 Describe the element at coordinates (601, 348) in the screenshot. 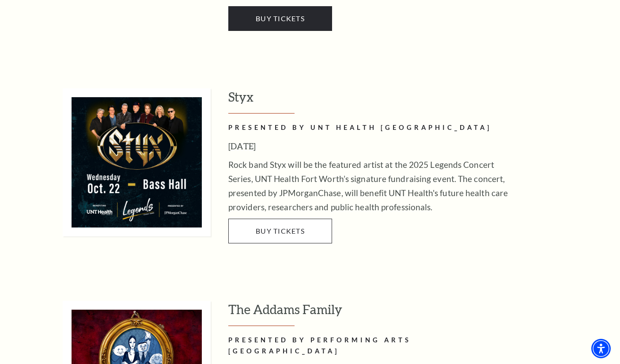

I see `div: Accessibility Menu` at that location.